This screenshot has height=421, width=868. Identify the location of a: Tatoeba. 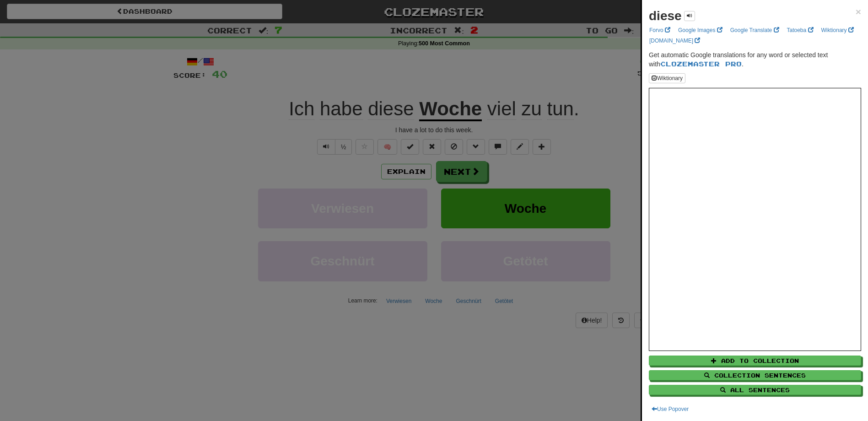
(800, 30).